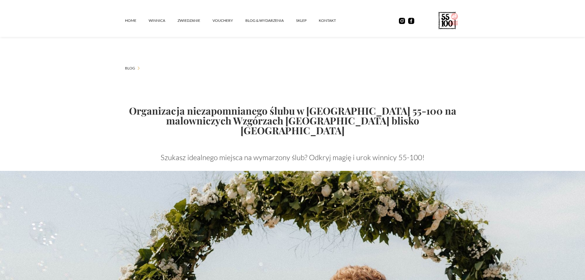  Describe the element at coordinates (137, 21) in the screenshot. I see `a: Home` at that location.